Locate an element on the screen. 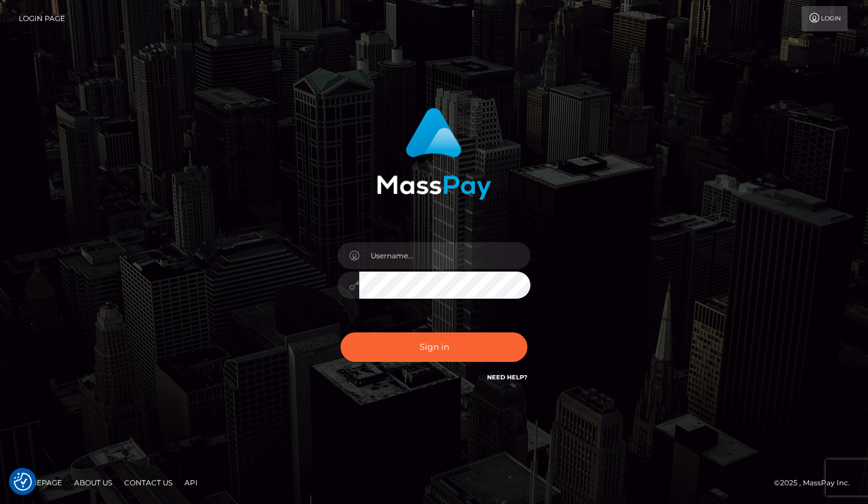  img: Revisit consent button is located at coordinates (23, 482).